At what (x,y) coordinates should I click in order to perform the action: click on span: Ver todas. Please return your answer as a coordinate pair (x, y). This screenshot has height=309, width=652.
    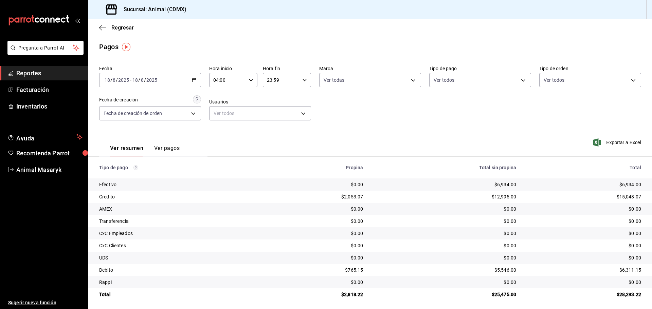
    Looking at the image, I should click on (334, 80).